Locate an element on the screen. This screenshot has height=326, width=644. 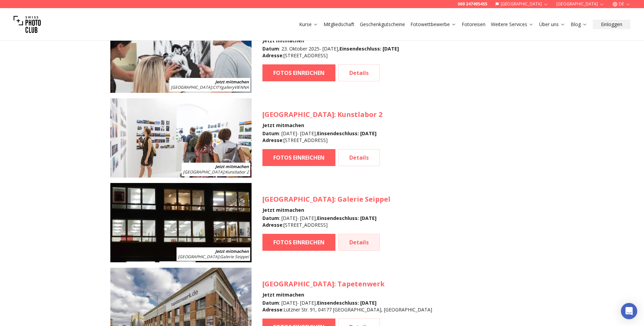
button: Über uns is located at coordinates (552, 24).